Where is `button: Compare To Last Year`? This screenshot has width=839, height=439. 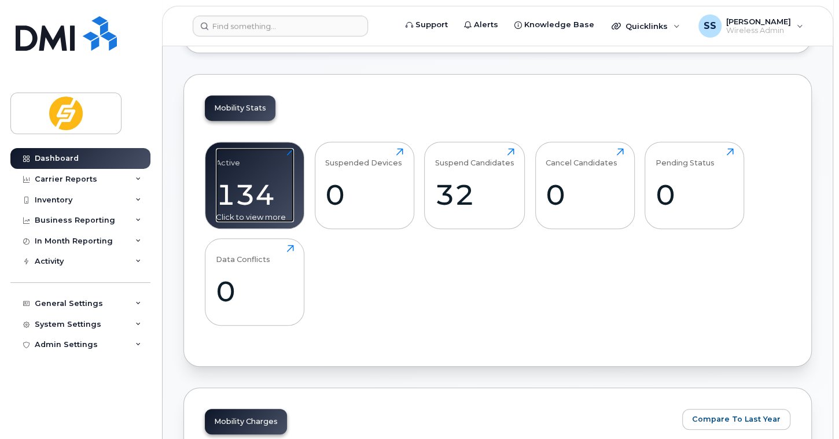
button: Compare To Last Year is located at coordinates (736, 420).